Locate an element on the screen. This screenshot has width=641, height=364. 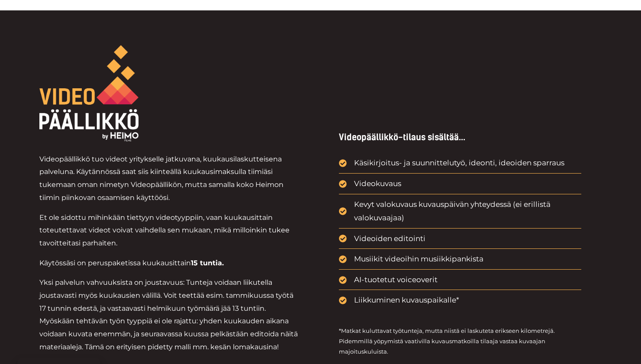
strong: 15 tuntia. is located at coordinates (208, 263).